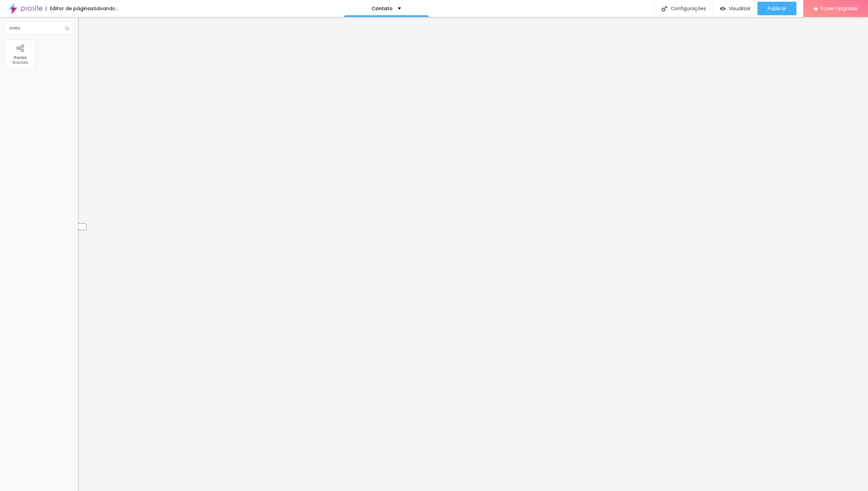  Describe the element at coordinates (723, 8) in the screenshot. I see `img: view-1.svg` at that location.